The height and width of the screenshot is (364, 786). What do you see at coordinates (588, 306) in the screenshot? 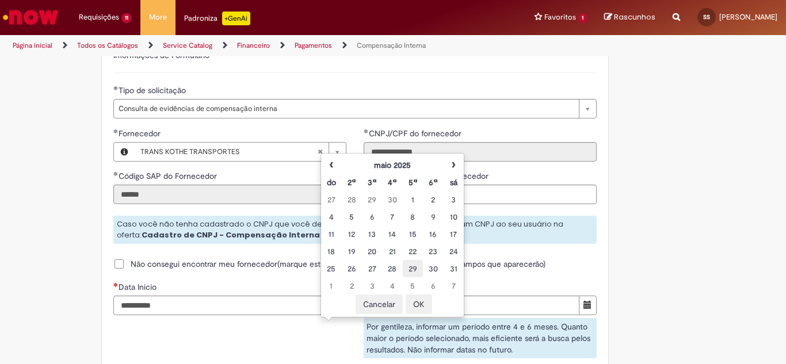
I see `button: Mostrar calendário para Data Final` at bounding box center [588, 306].